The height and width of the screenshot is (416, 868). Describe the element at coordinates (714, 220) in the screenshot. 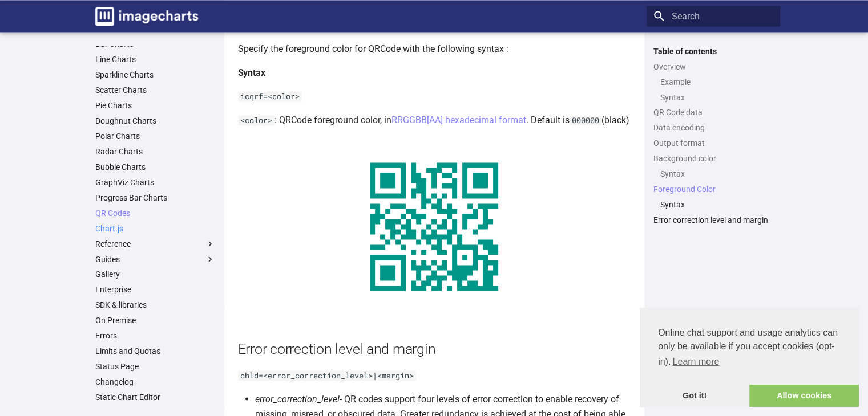

I see `a: Error correction level and margin` at that location.